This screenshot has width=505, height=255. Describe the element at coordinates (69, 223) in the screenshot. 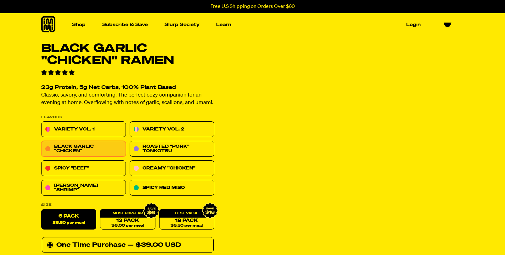

I see `span: $6.50 per meal` at that location.